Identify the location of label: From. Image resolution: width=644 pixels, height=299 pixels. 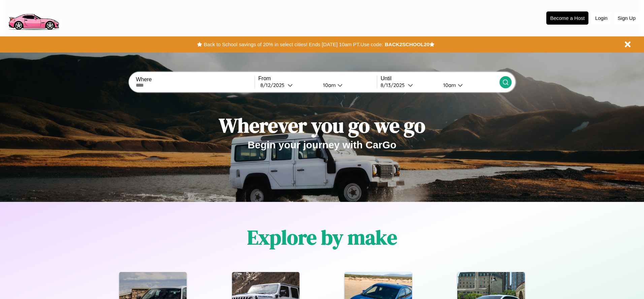
(318, 78).